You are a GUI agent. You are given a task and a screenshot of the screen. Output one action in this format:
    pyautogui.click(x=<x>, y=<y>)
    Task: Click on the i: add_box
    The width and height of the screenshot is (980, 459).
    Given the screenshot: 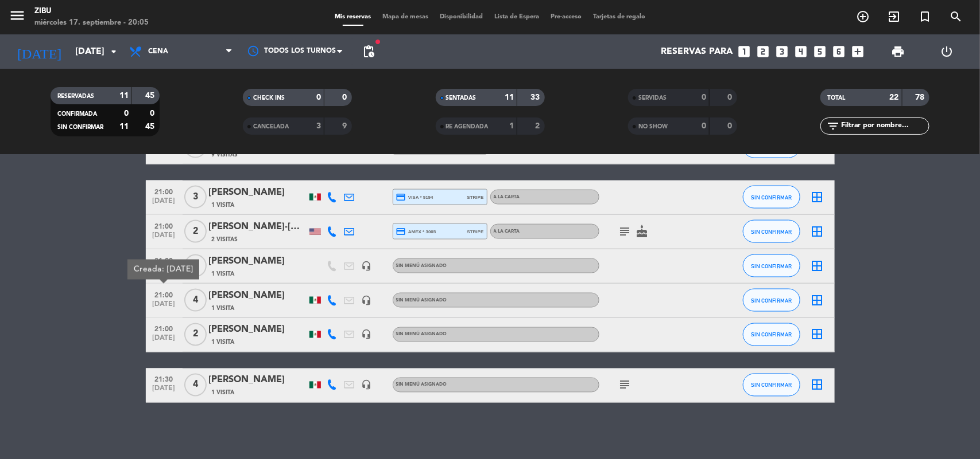 What is the action you would take?
    pyautogui.click(x=858, y=52)
    